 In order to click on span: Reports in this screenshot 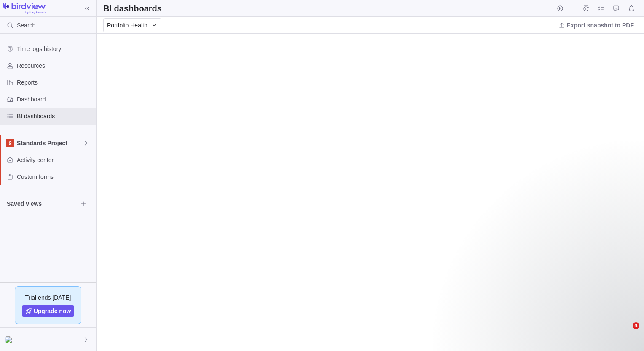, I will do `click(55, 83)`.